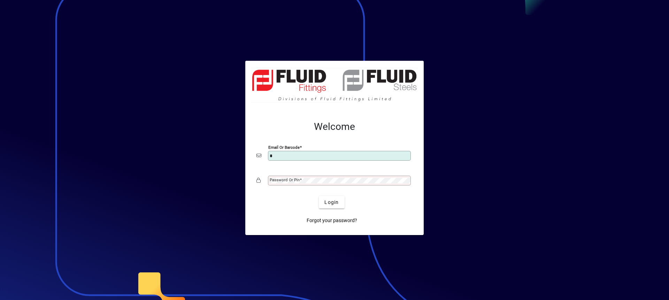  What do you see at coordinates (332, 202) in the screenshot?
I see `button: Login` at bounding box center [332, 202].